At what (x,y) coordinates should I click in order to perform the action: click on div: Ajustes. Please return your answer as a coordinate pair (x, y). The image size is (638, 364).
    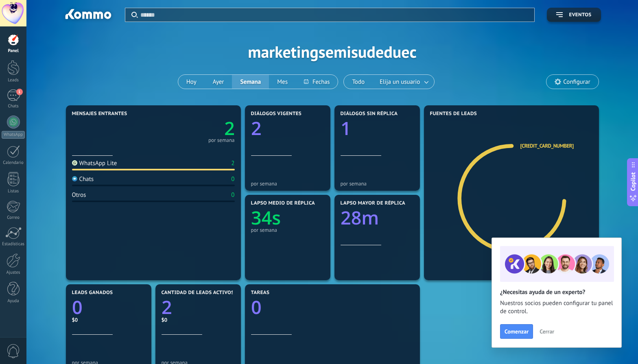
    Looking at the image, I should click on (13, 272).